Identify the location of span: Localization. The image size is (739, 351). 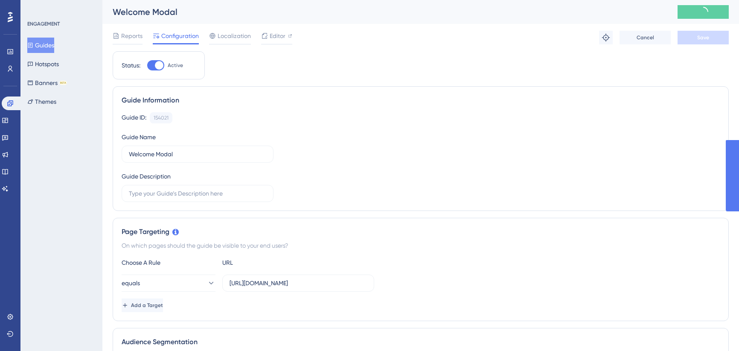
(234, 36).